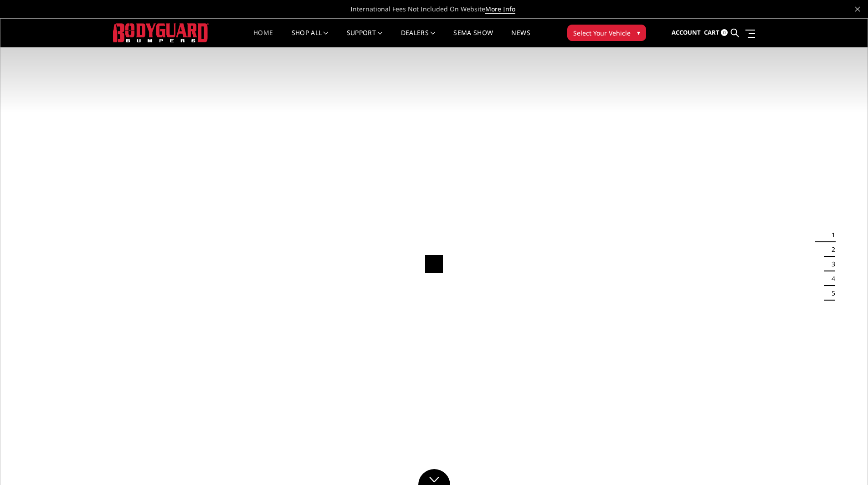 The image size is (868, 485). I want to click on a: Click to Down, so click(434, 477).